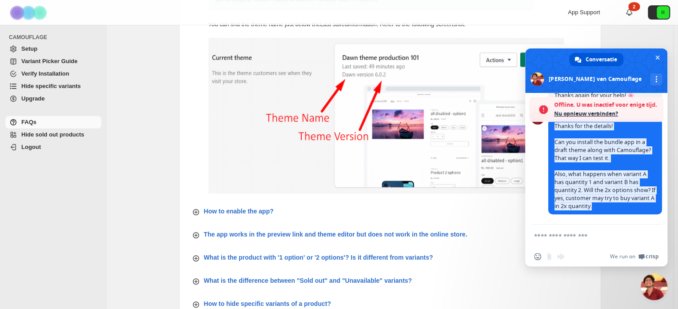  I want to click on span: Upgrade, so click(33, 98).